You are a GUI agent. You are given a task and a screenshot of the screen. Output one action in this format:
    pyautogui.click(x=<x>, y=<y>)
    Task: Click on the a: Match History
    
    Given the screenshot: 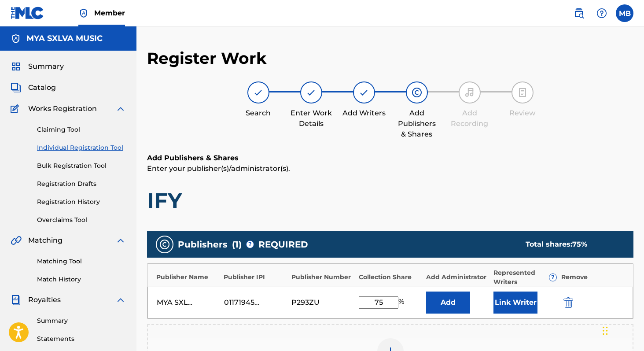 What is the action you would take?
    pyautogui.click(x=81, y=279)
    